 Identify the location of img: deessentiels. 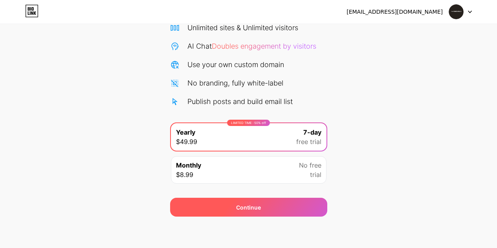
(456, 12).